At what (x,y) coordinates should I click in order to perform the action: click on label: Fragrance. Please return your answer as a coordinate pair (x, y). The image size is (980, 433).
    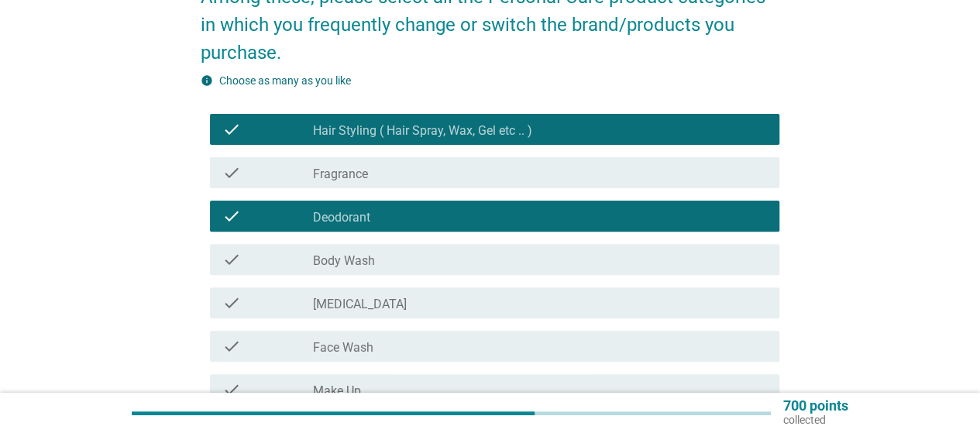
    Looking at the image, I should click on (340, 175).